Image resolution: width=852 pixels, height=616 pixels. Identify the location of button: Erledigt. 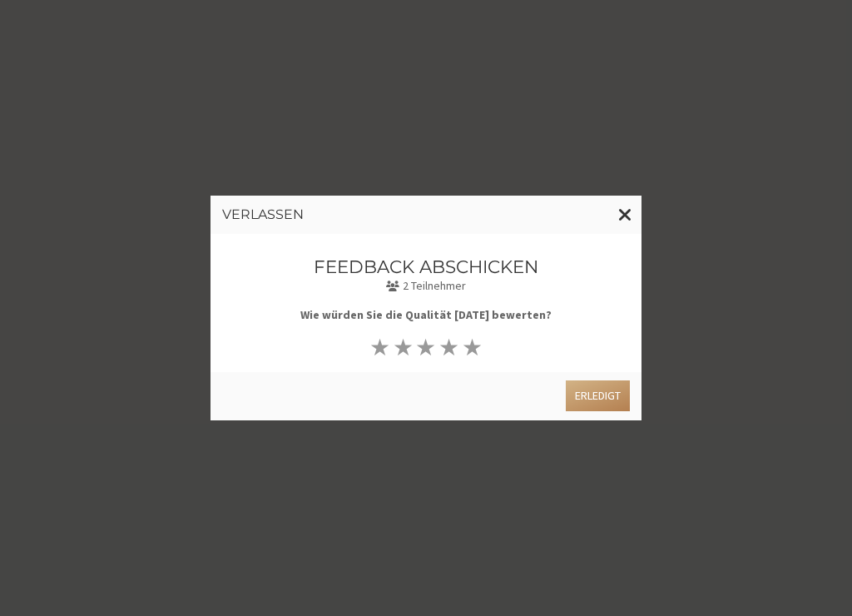
(598, 396).